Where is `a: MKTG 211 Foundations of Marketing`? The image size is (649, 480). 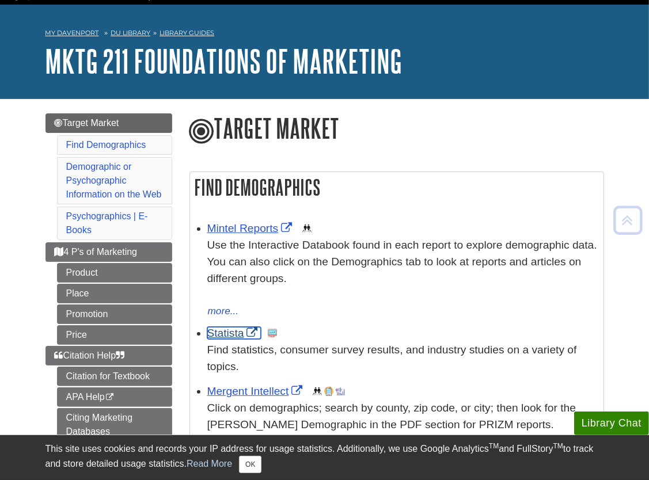 a: MKTG 211 Foundations of Marketing is located at coordinates (224, 61).